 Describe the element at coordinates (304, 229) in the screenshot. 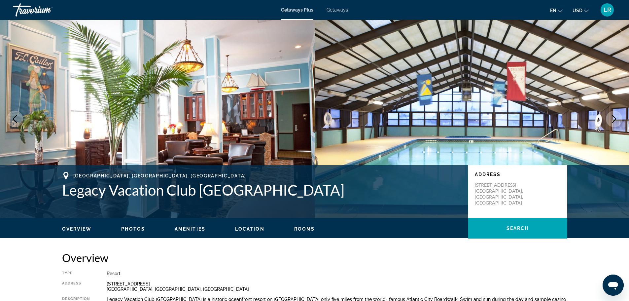

I see `span: Rooms` at that location.